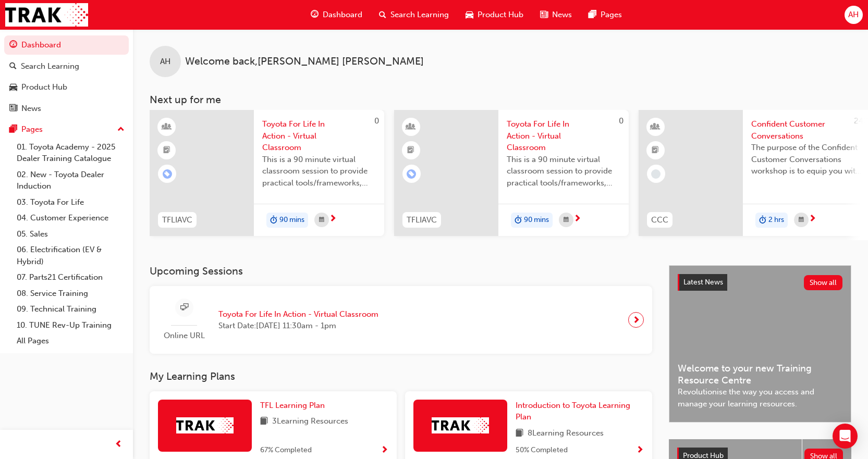 The height and width of the screenshot is (459, 868). What do you see at coordinates (541, 451) in the screenshot?
I see `span: 50 % Completed` at bounding box center [541, 451].